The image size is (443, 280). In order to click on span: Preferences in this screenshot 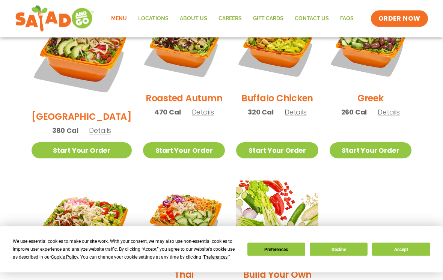, I will do `click(215, 257)`.